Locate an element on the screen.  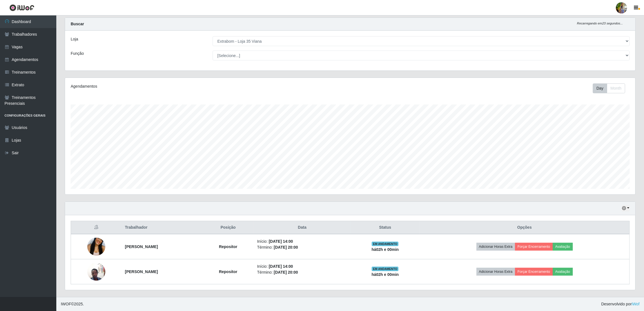
th: Status is located at coordinates (385, 228).